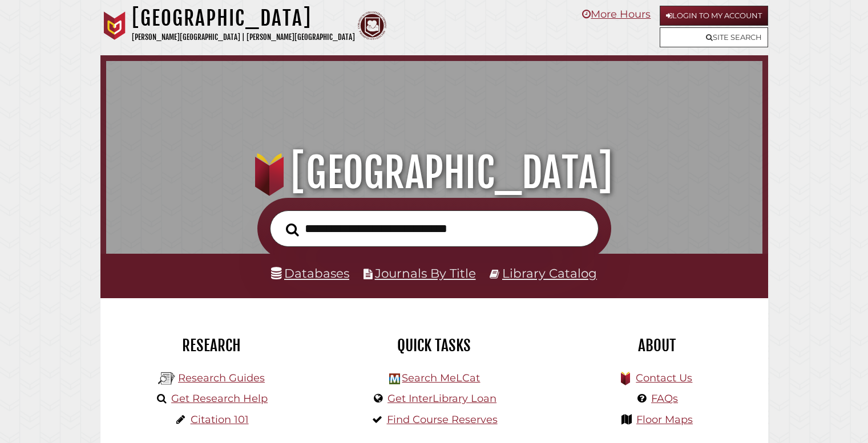 The width and height of the screenshot is (868, 443). I want to click on a: Library Catalog, so click(549, 273).